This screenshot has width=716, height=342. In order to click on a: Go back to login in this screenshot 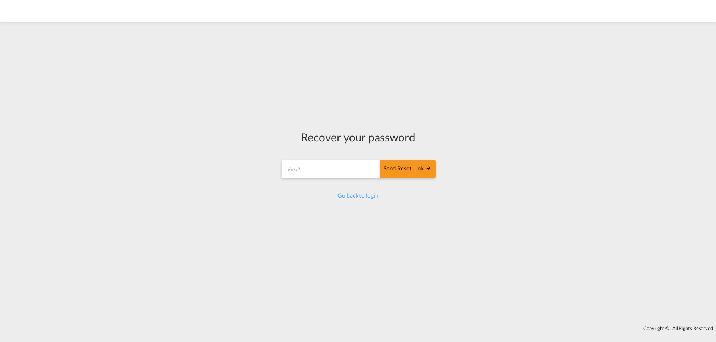, I will do `click(357, 195)`.